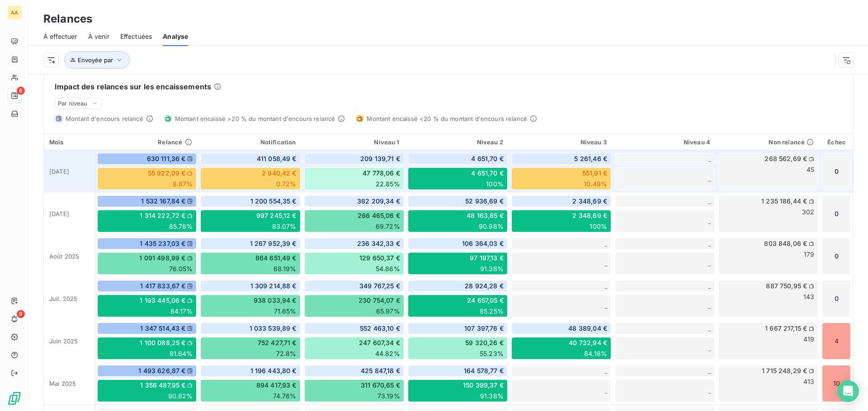 The height and width of the screenshot is (411, 868). I want to click on span: 47 778,06 €, so click(381, 173).